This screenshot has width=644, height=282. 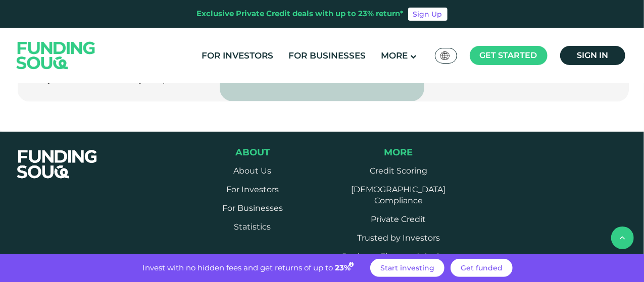 What do you see at coordinates (351, 264) in the screenshot?
I see `i: 23% IRR (expected) ~ 15% Net yield (expected)` at bounding box center [351, 264].